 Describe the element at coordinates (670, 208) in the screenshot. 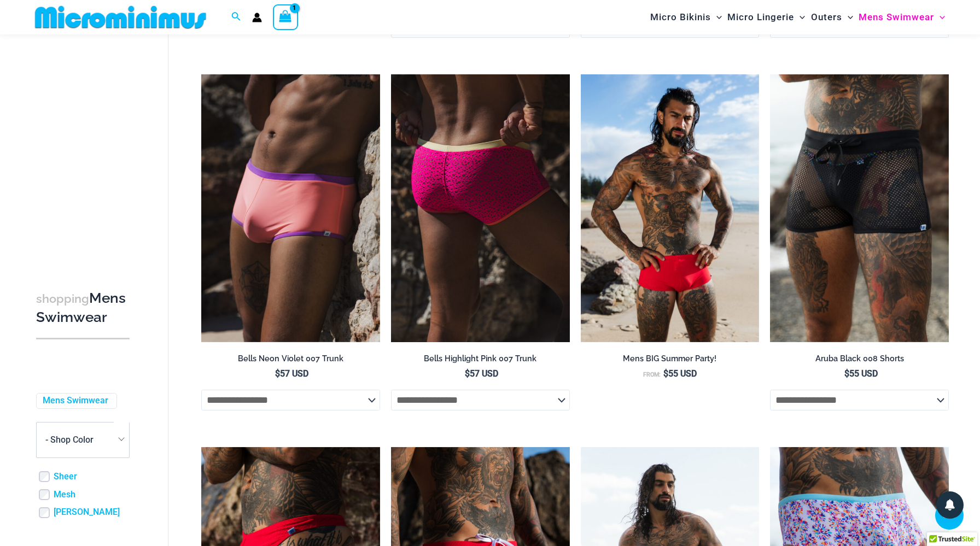

I see `img: Bondi Red Spot 007 Trunks 06` at that location.